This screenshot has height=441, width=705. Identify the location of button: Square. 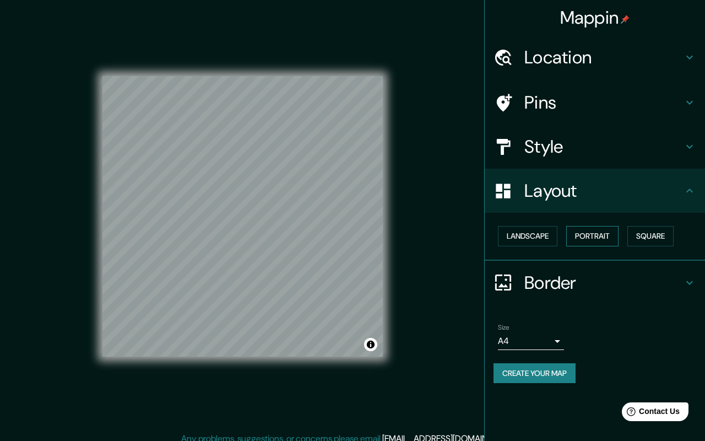
(651, 236).